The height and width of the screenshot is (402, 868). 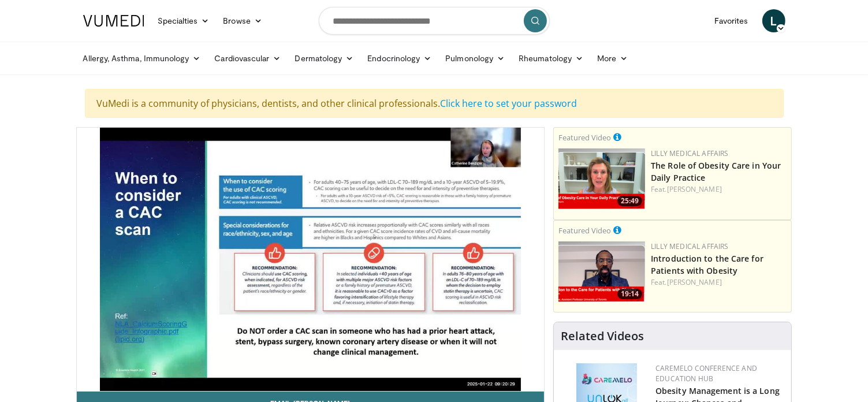 I want to click on a: Cardiovascular, so click(x=247, y=59).